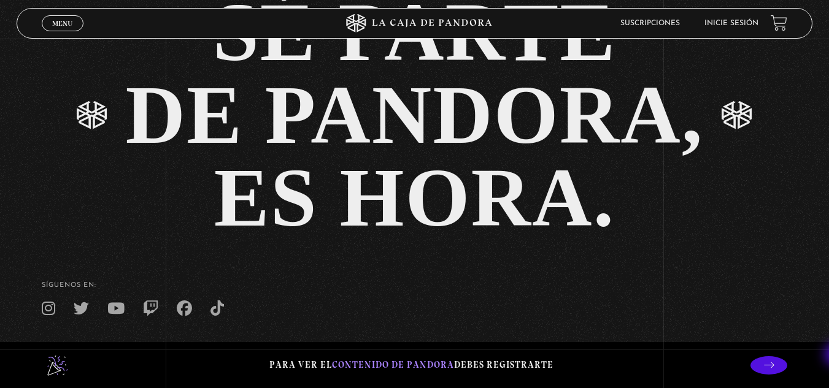 The width and height of the screenshot is (829, 388). I want to click on span: Menu, so click(62, 23).